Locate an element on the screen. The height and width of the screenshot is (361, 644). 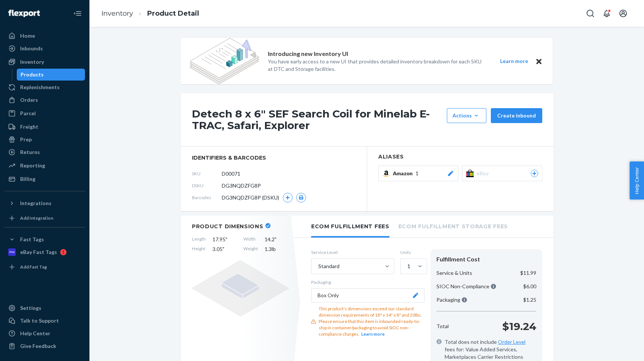
button: Close Navigation is located at coordinates (77, 14).